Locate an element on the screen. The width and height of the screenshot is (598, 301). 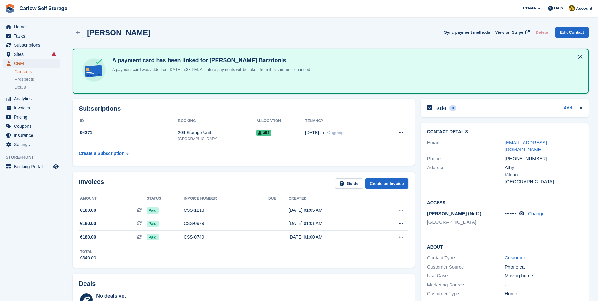
h2: Access is located at coordinates (505, 202).